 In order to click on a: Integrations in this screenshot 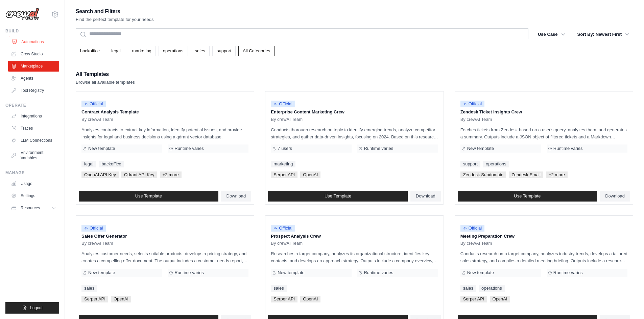, I will do `click(34, 116)`.